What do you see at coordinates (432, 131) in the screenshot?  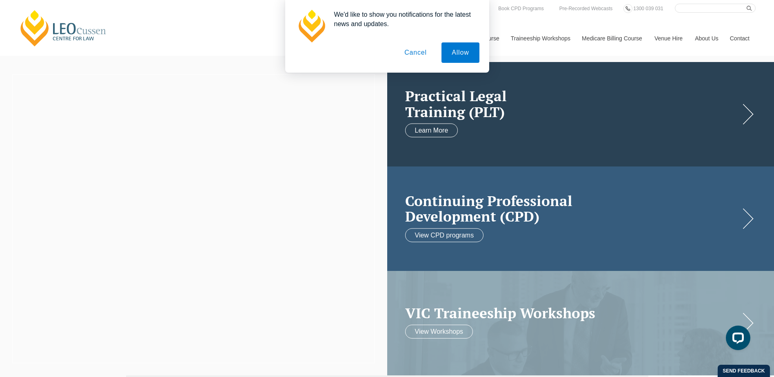 I see `a: Learn More` at bounding box center [432, 131].